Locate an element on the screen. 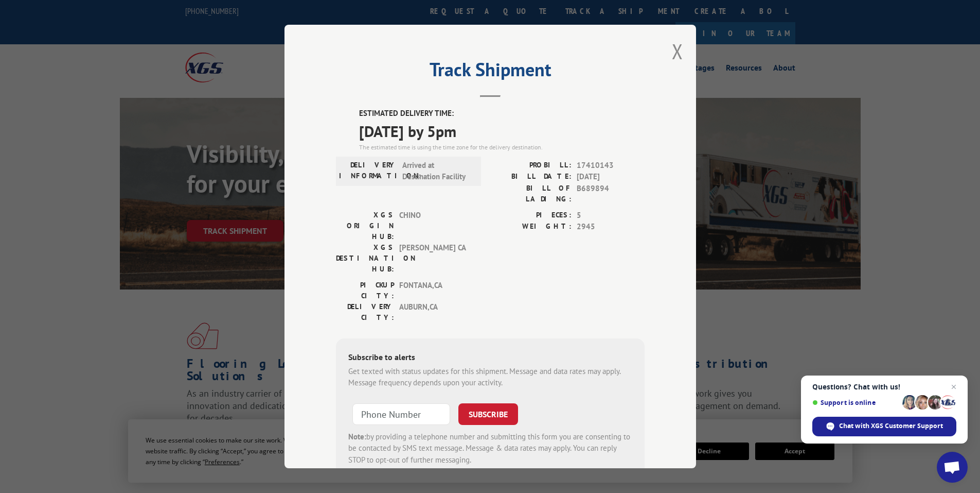 This screenshot has width=980, height=493. span: AUBURN , CA is located at coordinates (434, 311).